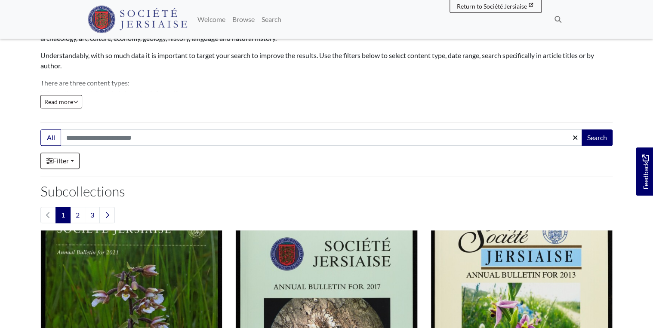  Describe the element at coordinates (137, 19) in the screenshot. I see `a: Société Jersiaise logo` at that location.